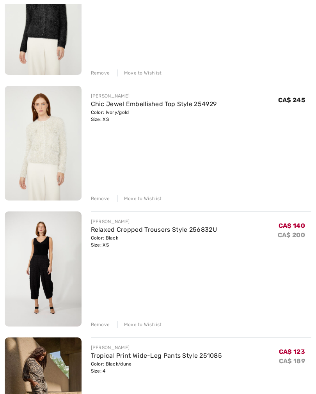 This screenshot has height=394, width=316. What do you see at coordinates (292, 235) in the screenshot?
I see `s: CA$ 200` at bounding box center [292, 235].